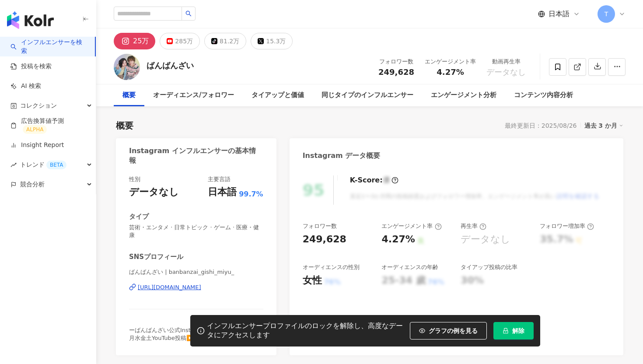 This screenshot has height=364, width=643. Describe the element at coordinates (170, 65) in the screenshot. I see `div: ばんばんざい` at that location.